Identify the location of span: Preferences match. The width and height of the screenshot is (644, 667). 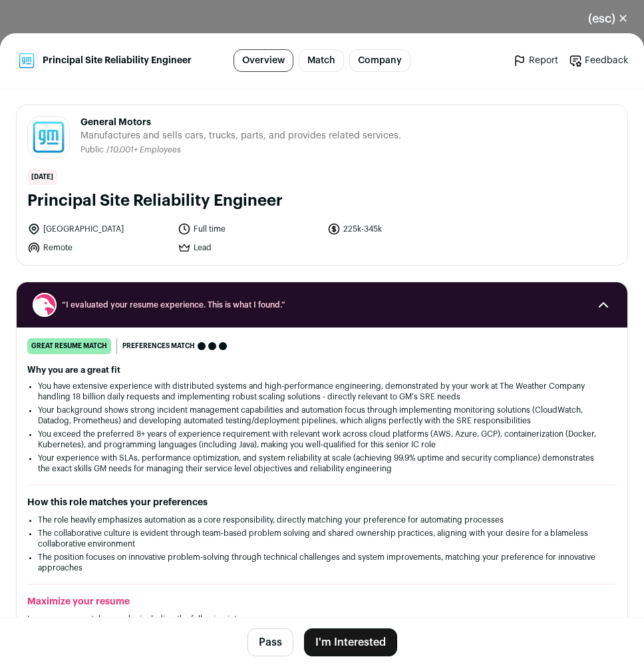
(158, 346).